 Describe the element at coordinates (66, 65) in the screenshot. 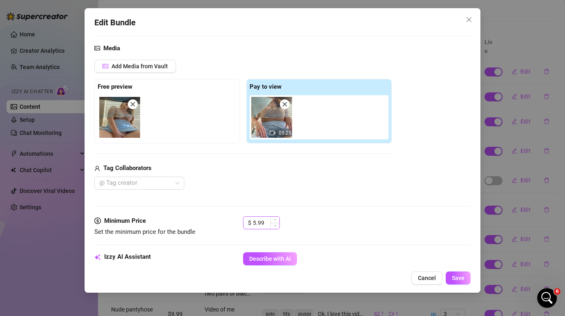

I see `b: include visible body parts` at that location.